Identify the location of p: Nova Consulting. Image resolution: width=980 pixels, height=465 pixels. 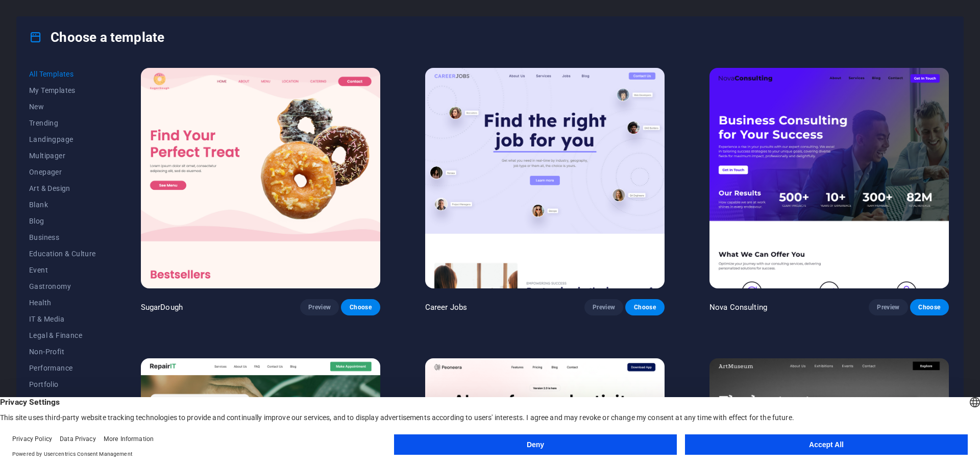
(738, 307).